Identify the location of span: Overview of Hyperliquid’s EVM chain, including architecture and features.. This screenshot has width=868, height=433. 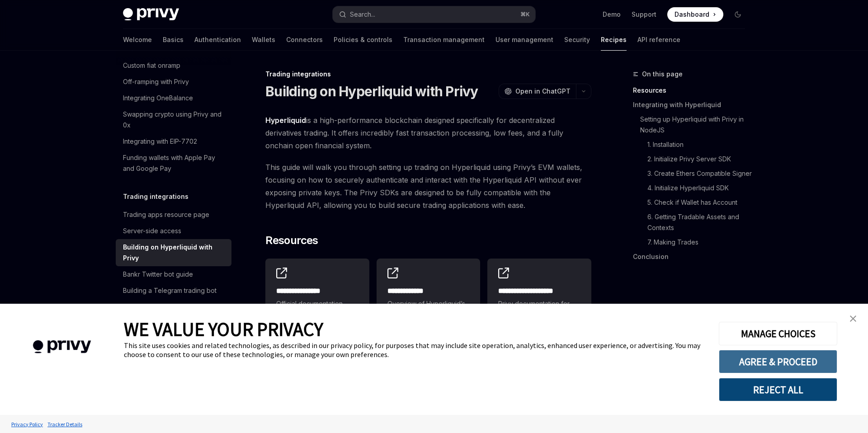
(429, 315).